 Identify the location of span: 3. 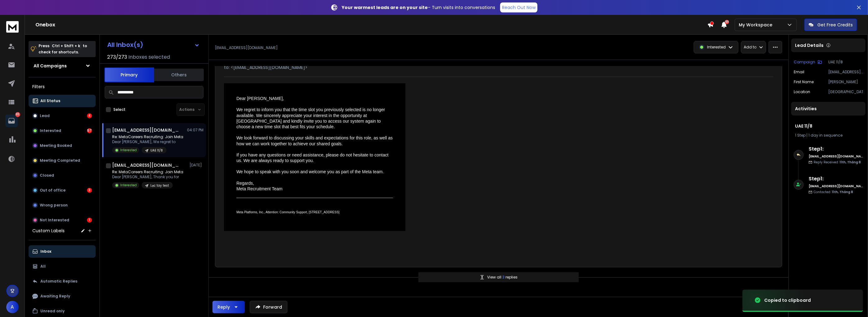
(504, 277).